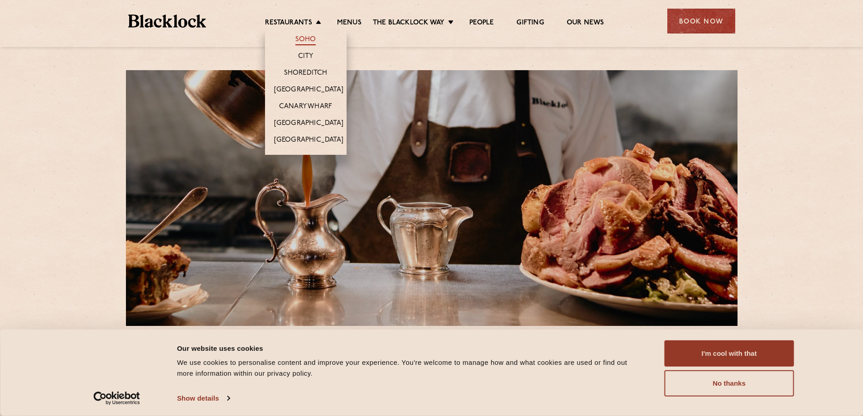 This screenshot has height=416, width=863. Describe the element at coordinates (349, 24) in the screenshot. I see `a: Menus` at that location.